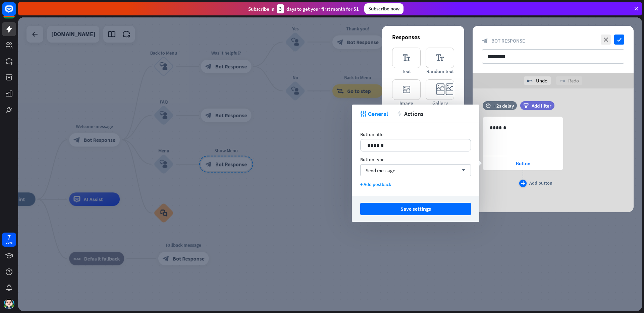  I want to click on i: filter, so click(526, 105).